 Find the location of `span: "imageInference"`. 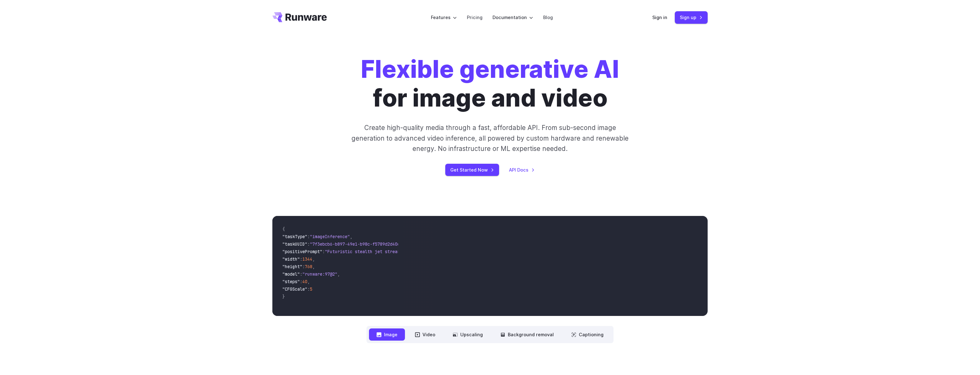

span: "imageInference" is located at coordinates (330, 237).